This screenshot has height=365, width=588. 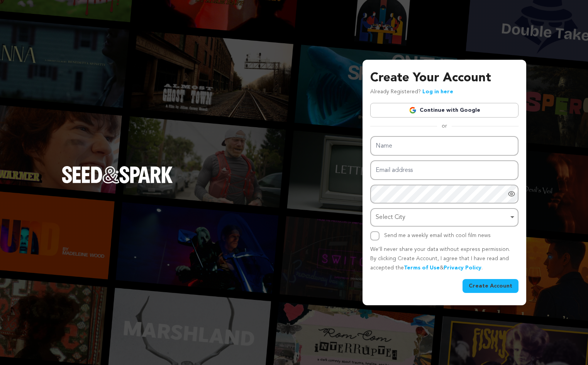 I want to click on a: Log in here, so click(x=438, y=92).